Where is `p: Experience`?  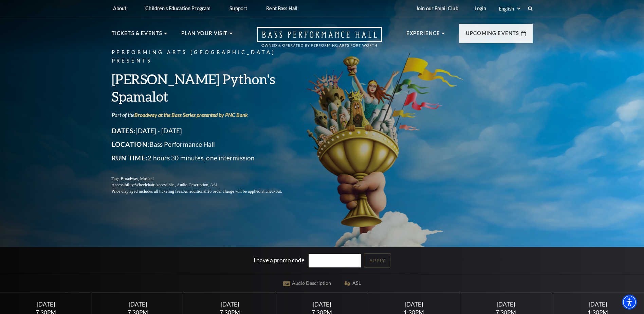 p: Experience is located at coordinates (423, 35).